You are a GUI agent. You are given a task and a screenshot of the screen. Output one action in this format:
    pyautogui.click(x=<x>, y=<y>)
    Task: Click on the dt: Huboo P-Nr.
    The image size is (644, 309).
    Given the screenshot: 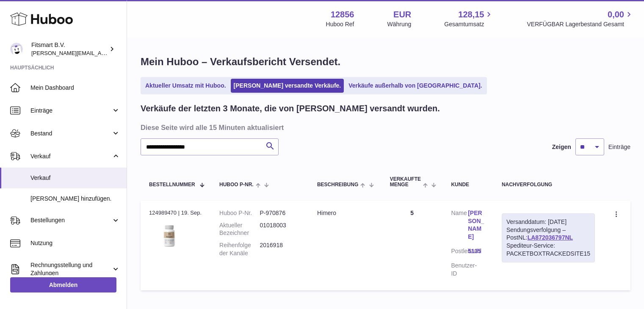 What is the action you would take?
    pyautogui.click(x=239, y=213)
    